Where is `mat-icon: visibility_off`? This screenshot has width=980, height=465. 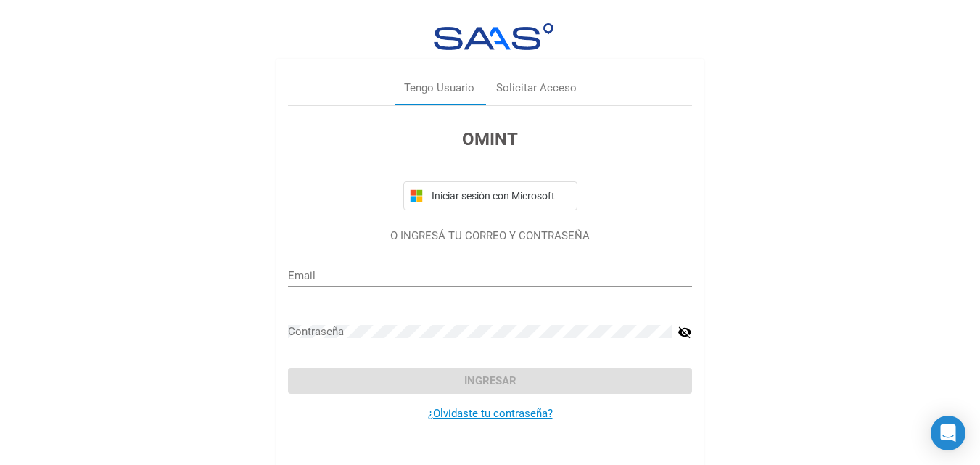
mat-icon: visibility_off is located at coordinates (684, 332).